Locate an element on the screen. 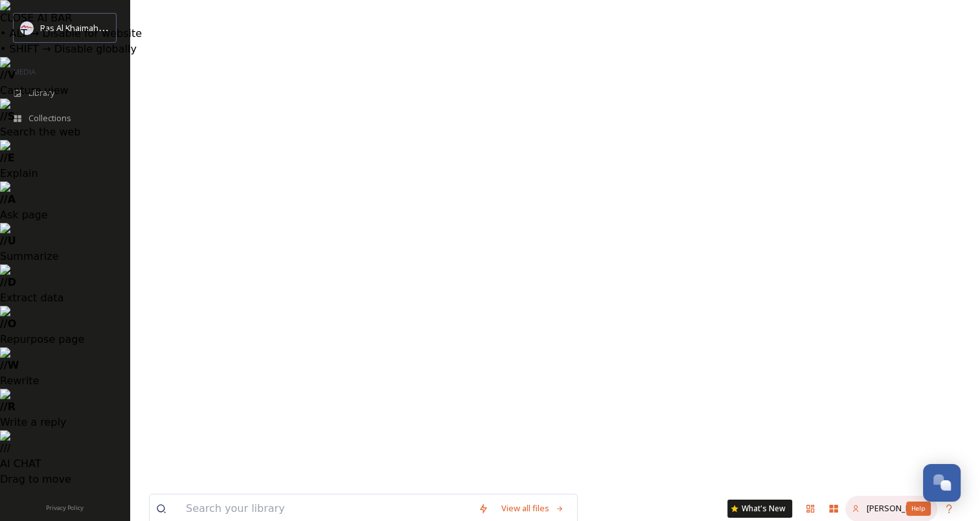  div: View all files is located at coordinates (532, 508).